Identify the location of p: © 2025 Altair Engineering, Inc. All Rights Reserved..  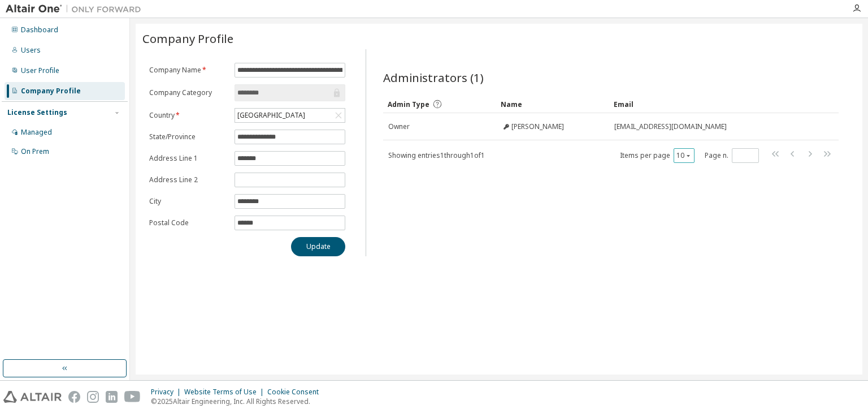
(238, 401).